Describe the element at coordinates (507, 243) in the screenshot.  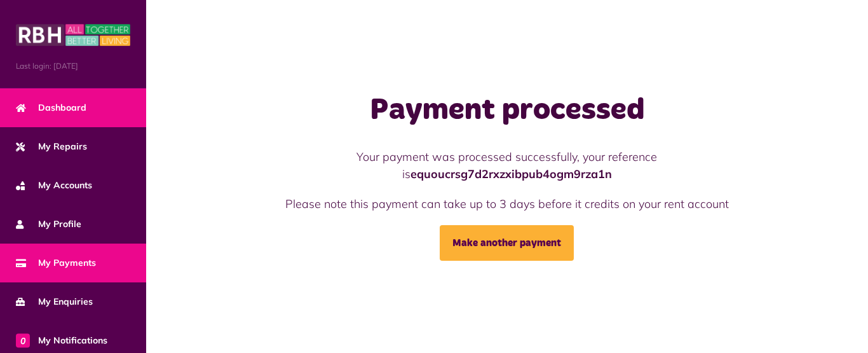
I see `a: Make another payment` at that location.